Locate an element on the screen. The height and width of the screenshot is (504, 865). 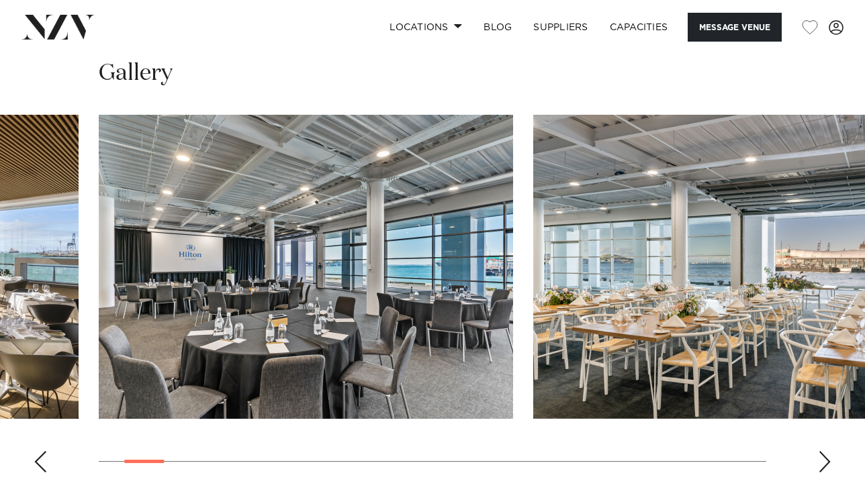
a: SUPPLIERS is located at coordinates (560, 27).